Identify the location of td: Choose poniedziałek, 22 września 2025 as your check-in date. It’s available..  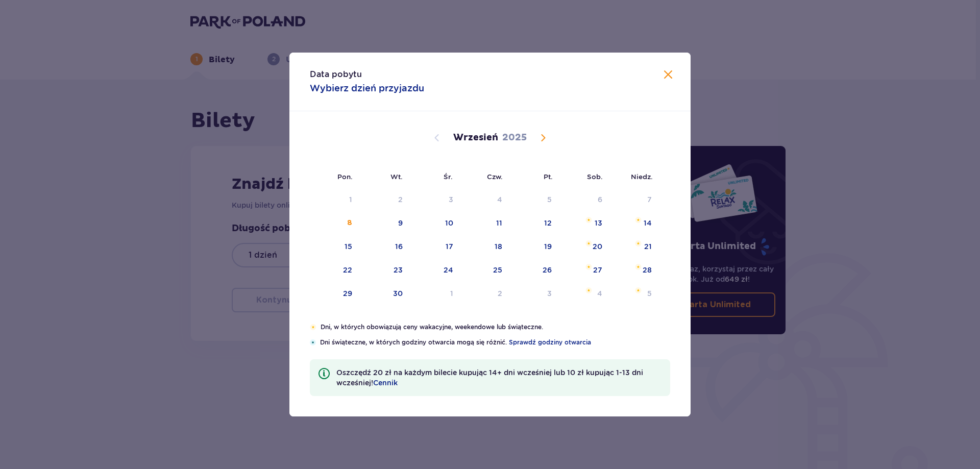
(334, 270).